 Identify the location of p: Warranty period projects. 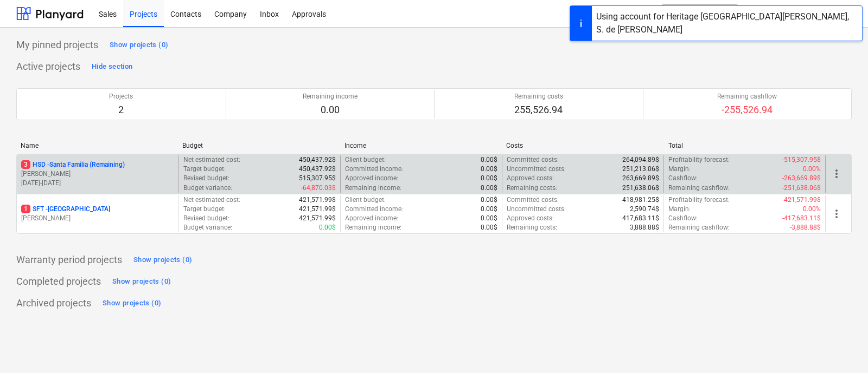
(69, 260).